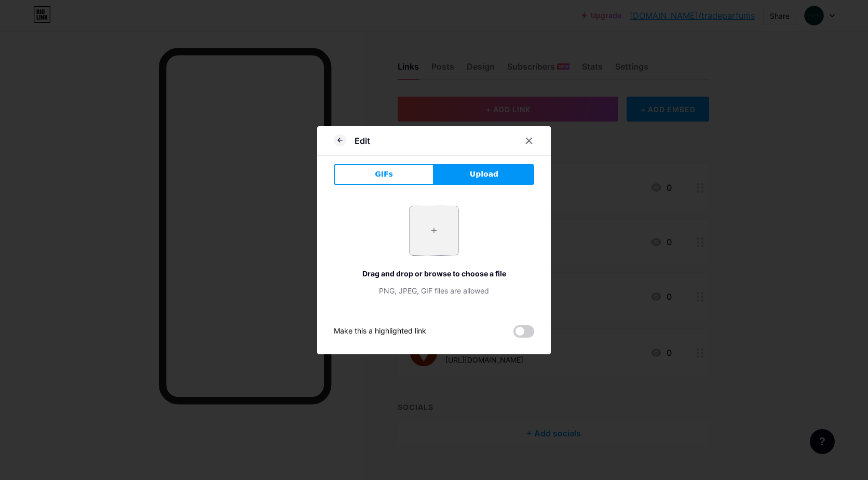  What do you see at coordinates (484, 174) in the screenshot?
I see `span: Upload` at bounding box center [484, 174].